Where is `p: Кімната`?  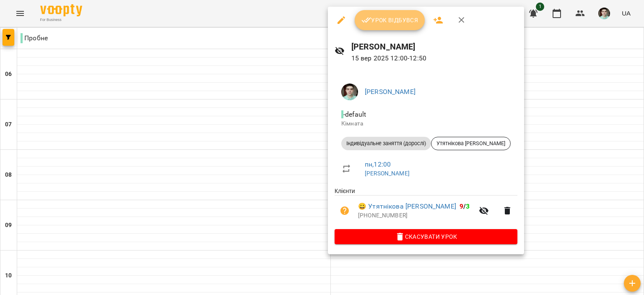 p: Кімната is located at coordinates (426, 123).